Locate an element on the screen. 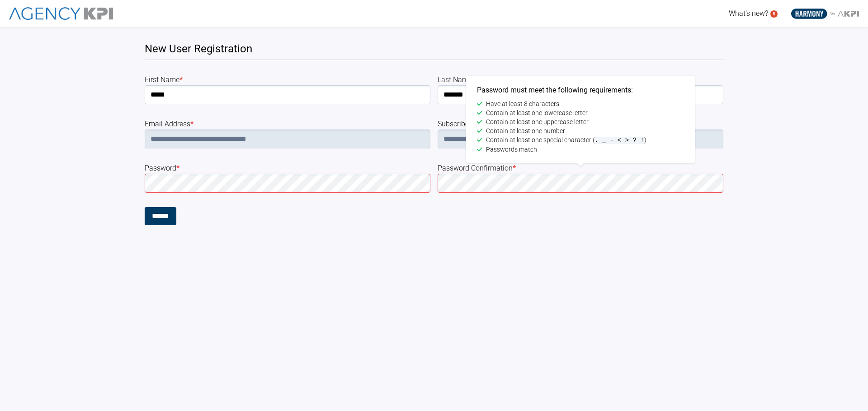  h1: New User Registration is located at coordinates (434, 51).